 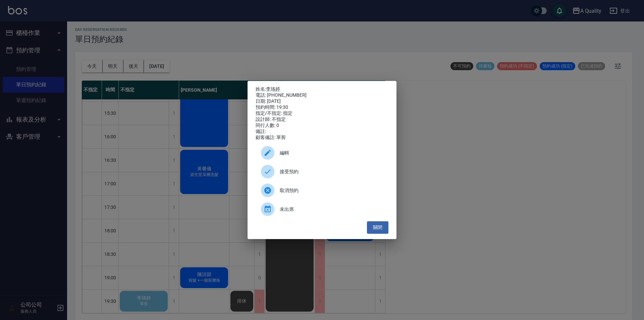 What do you see at coordinates (322, 153) in the screenshot?
I see `div: 編輯` at bounding box center [322, 153].